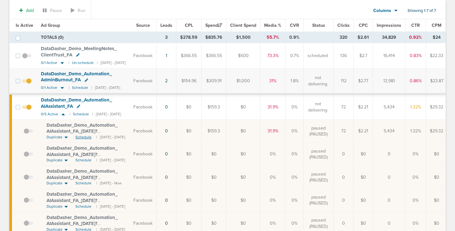  I want to click on td: $835.76, so click(214, 37).